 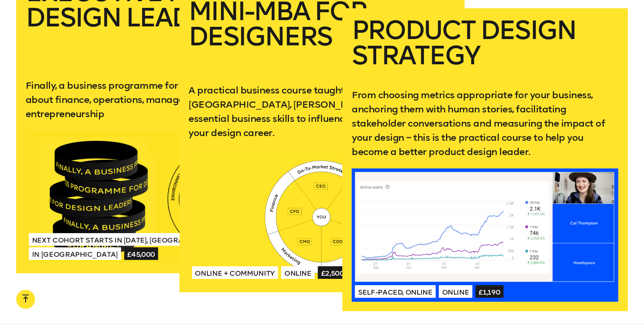 I want to click on h2: Product Design Strategy, so click(x=485, y=47).